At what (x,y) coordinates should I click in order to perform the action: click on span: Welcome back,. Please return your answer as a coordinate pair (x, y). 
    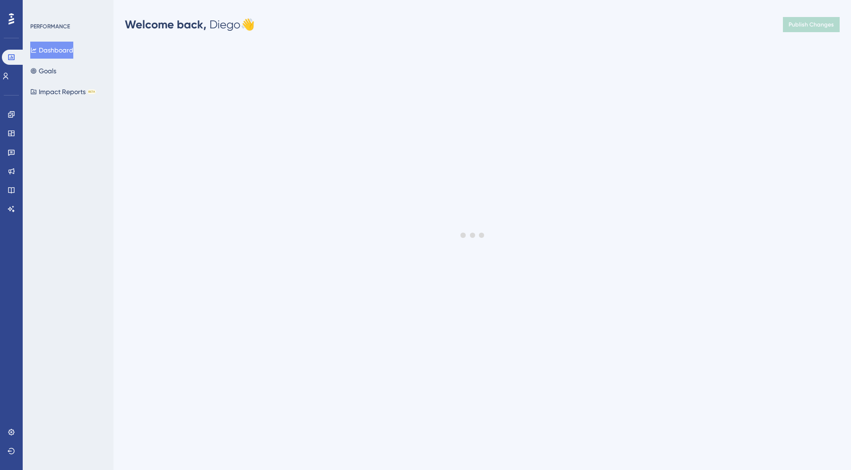
    Looking at the image, I should click on (165, 24).